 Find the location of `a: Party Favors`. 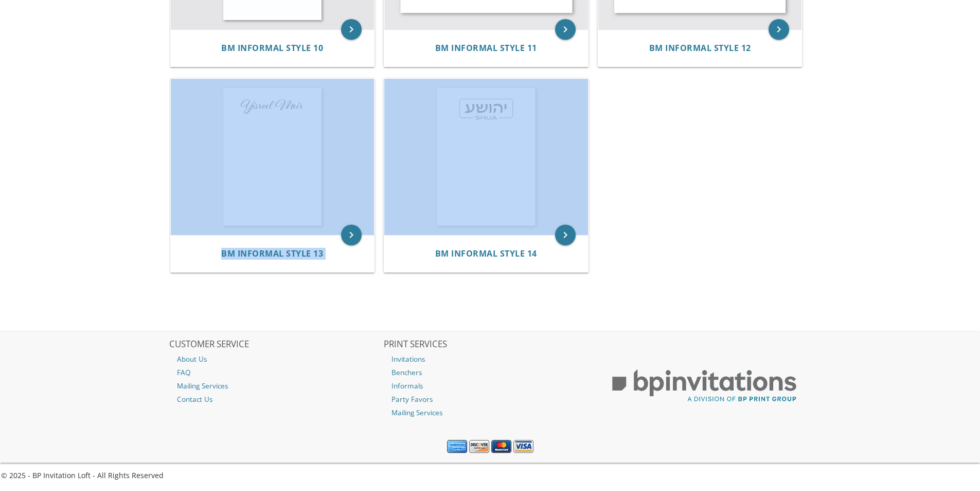

a: Party Favors is located at coordinates (491, 399).